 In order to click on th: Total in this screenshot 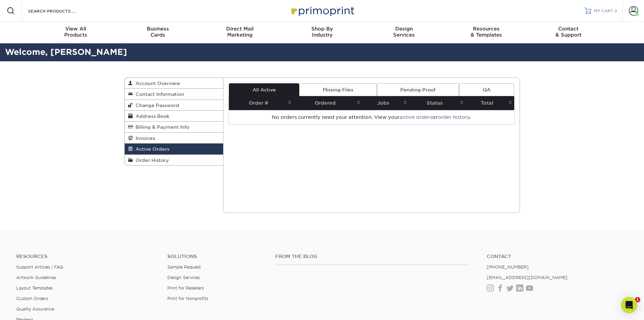, I will do `click(490, 103)`.